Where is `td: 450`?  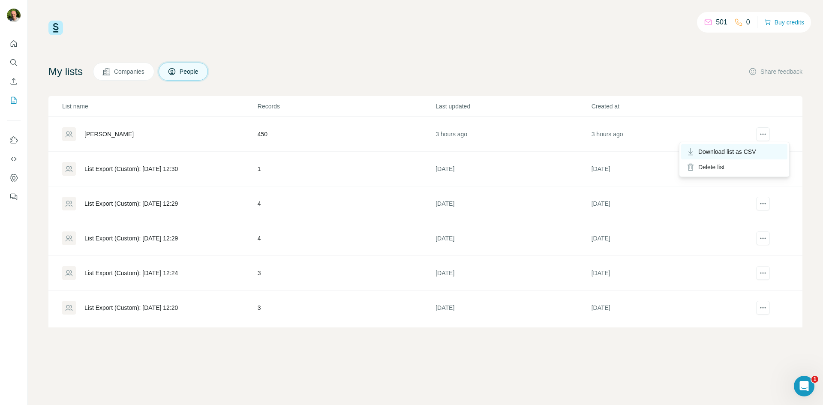
td: 450 is located at coordinates (346, 134).